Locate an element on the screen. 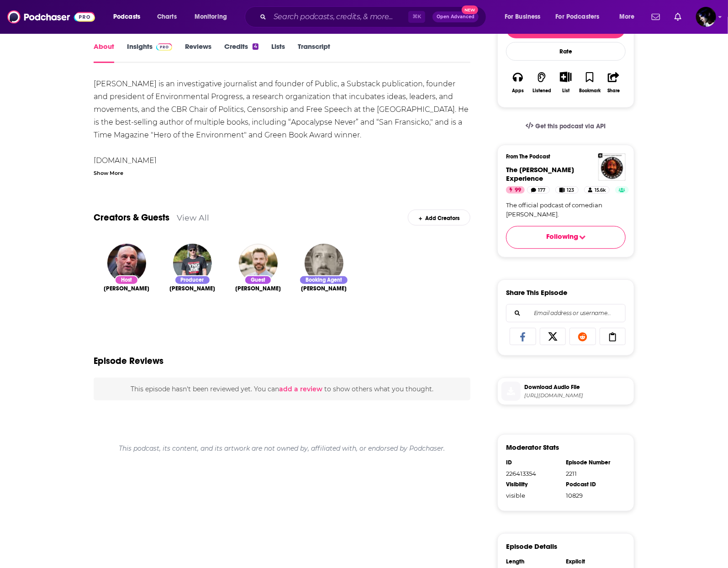  a: Charts is located at coordinates (167, 17).